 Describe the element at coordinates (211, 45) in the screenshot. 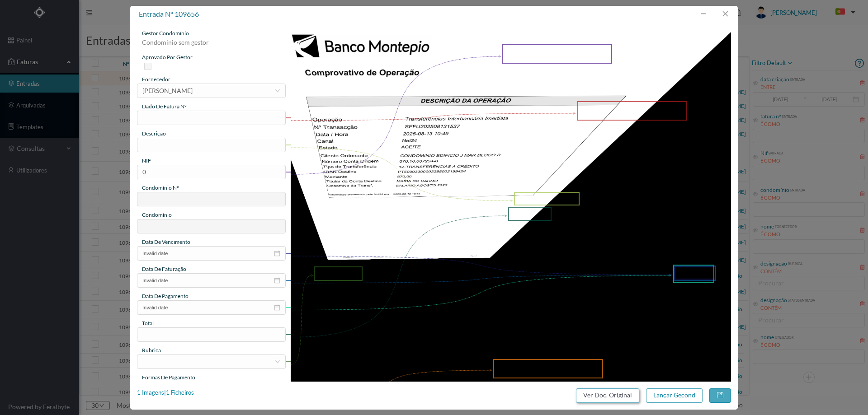

I see `div: Condominio sem gestor` at that location.